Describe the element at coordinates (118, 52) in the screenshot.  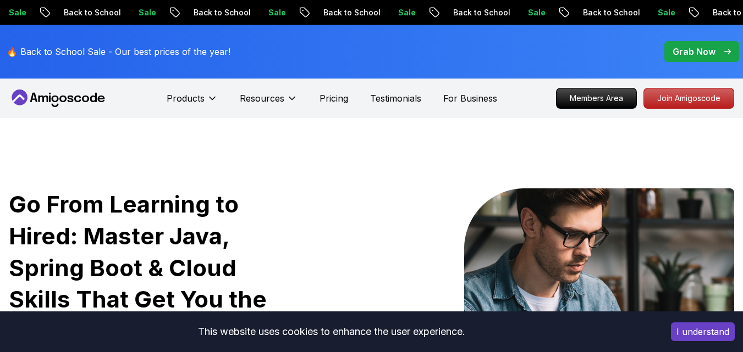
I see `p: 🔥 Back to School Sale - Our best prices of the year!` at that location.